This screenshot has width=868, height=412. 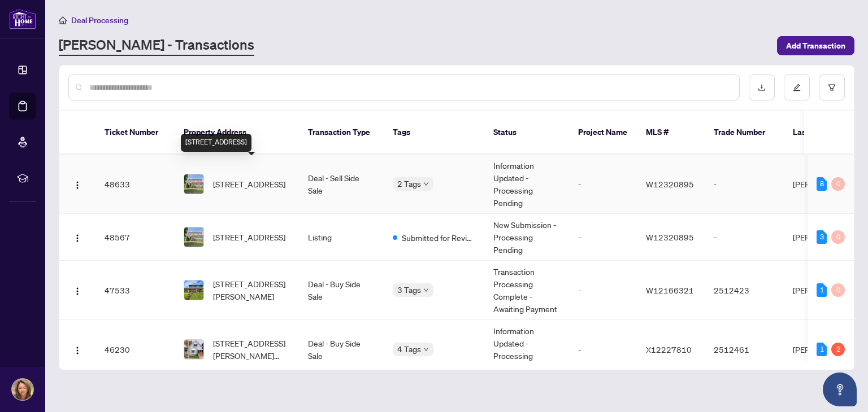 I want to click on div: 8, so click(x=822, y=184).